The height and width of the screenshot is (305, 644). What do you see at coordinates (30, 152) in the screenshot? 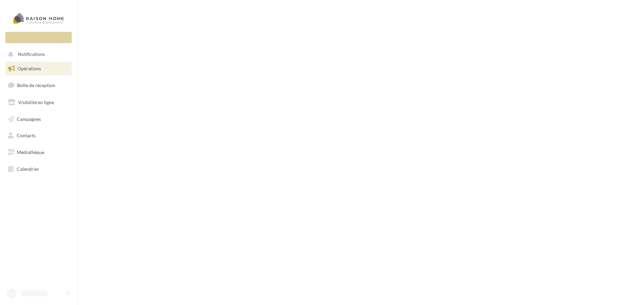
I see `span: Médiathèque` at bounding box center [30, 152].